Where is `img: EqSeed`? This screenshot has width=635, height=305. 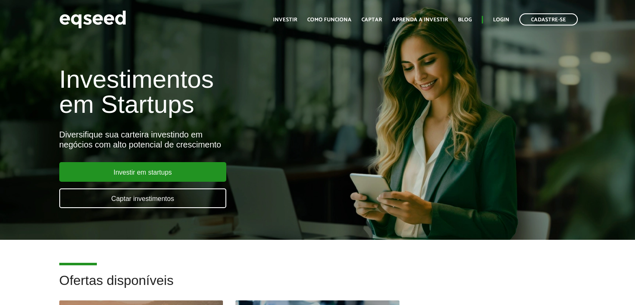 img: EqSeed is located at coordinates (93, 19).